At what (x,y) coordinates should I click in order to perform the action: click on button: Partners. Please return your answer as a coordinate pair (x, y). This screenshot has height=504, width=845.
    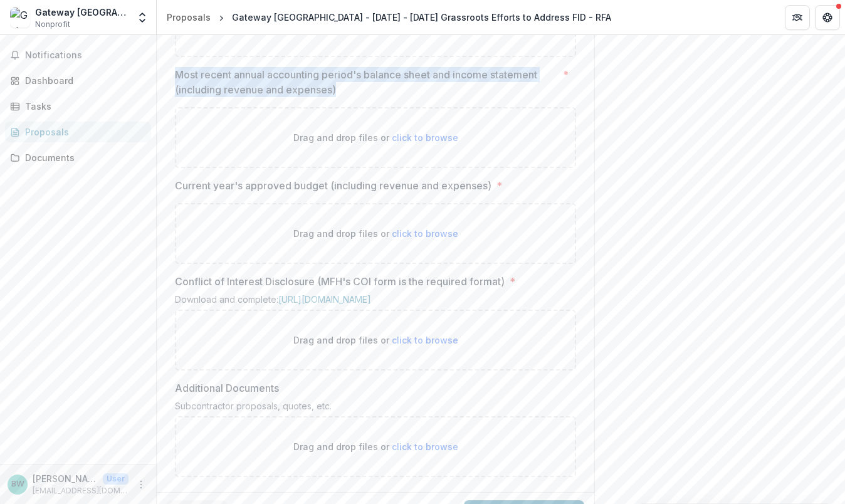
    Looking at the image, I should click on (797, 18).